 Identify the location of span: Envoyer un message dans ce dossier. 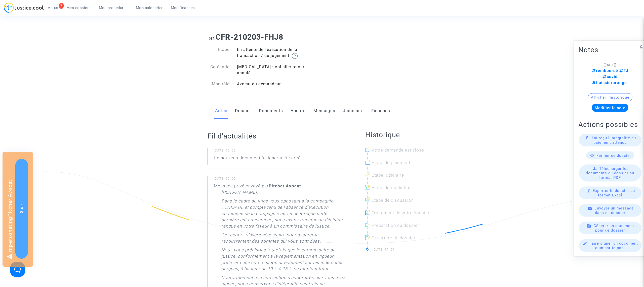
(614, 211).